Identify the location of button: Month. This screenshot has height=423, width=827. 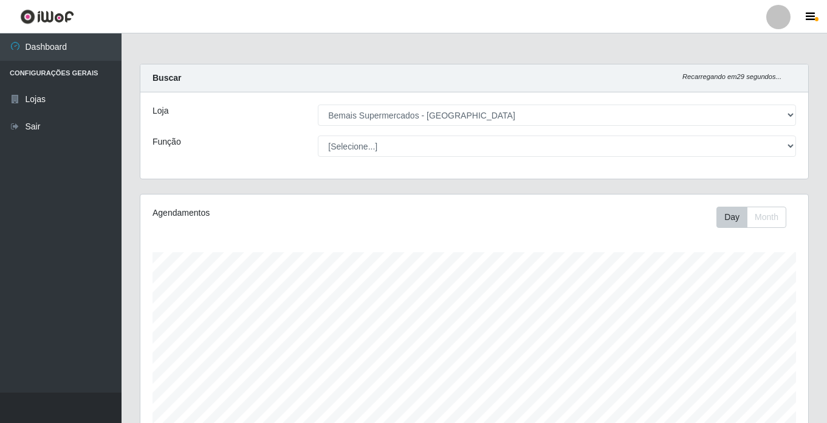
(766, 217).